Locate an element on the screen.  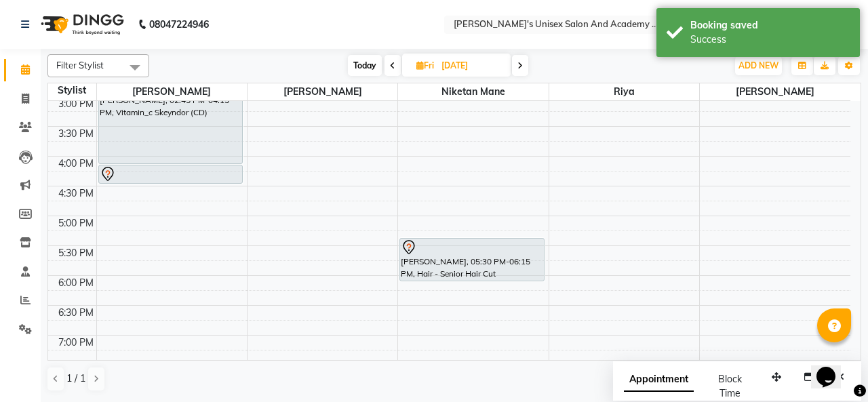
span: Riya is located at coordinates (623, 92).